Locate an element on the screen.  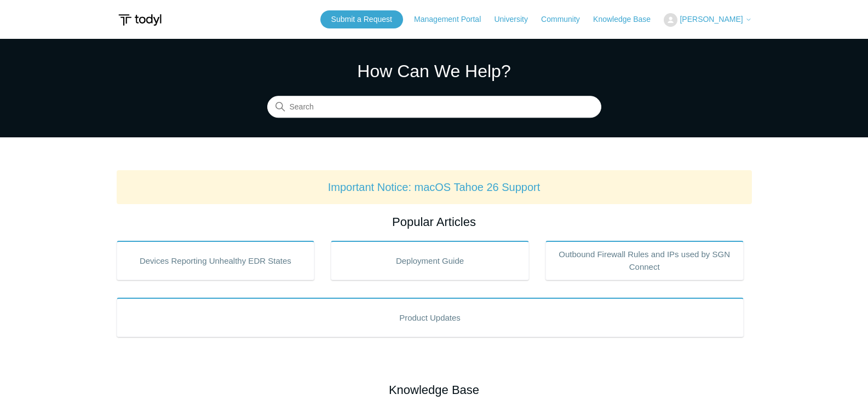
a: Community is located at coordinates (566, 19).